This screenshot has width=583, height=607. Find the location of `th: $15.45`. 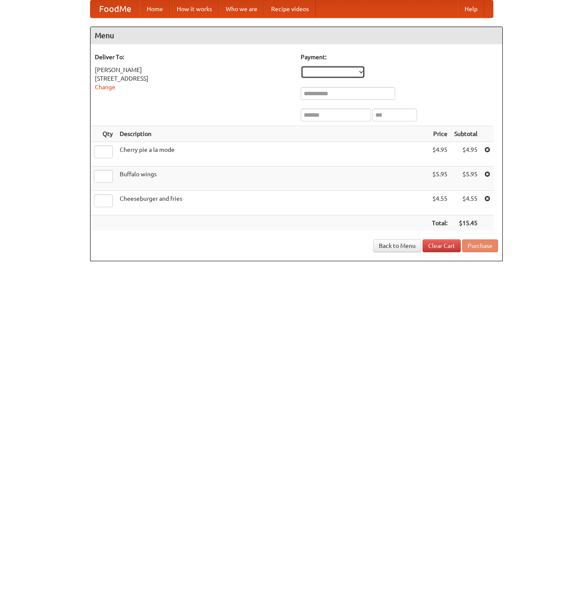

th: $15.45 is located at coordinates (466, 223).